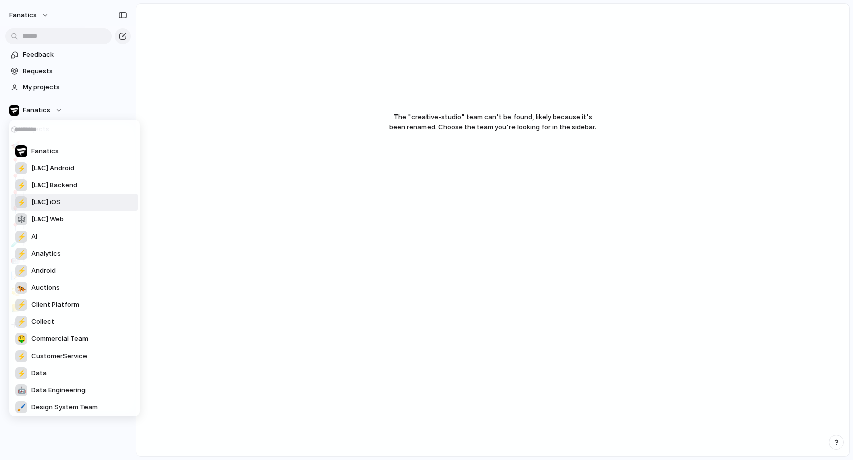  What do you see at coordinates (55, 305) in the screenshot?
I see `span: Client Platform` at bounding box center [55, 305].